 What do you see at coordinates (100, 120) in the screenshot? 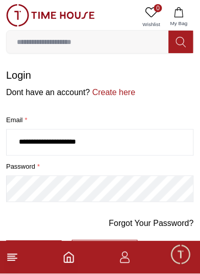
I see `label: Email` at bounding box center [100, 120].